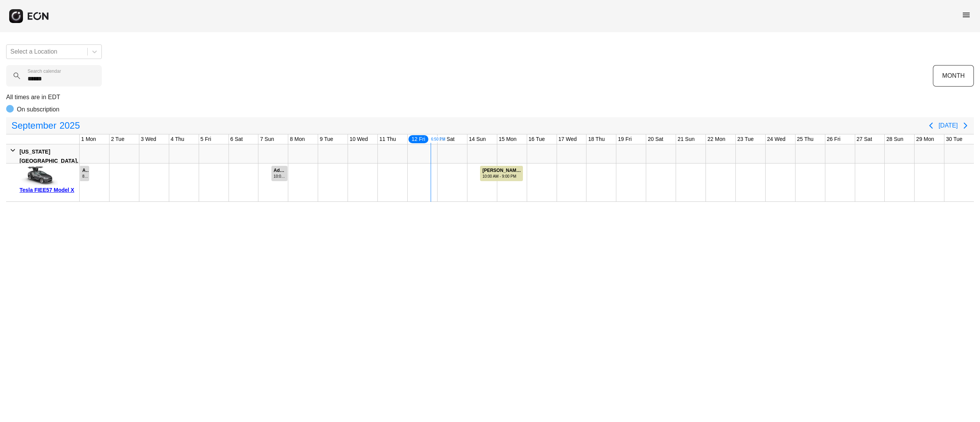 The width and height of the screenshot is (980, 422). I want to click on div: 19 Fri, so click(625, 139).